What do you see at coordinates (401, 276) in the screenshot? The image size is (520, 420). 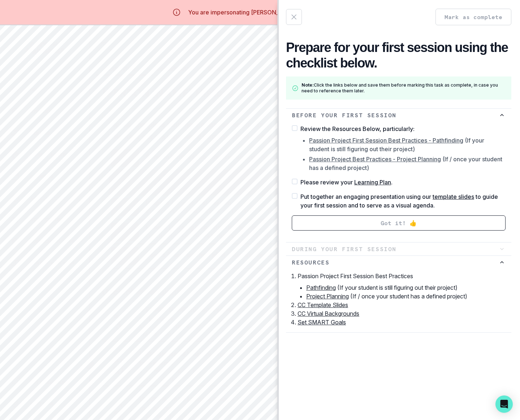 I see `p: Passion Project First Session Best Practices` at bounding box center [401, 276].